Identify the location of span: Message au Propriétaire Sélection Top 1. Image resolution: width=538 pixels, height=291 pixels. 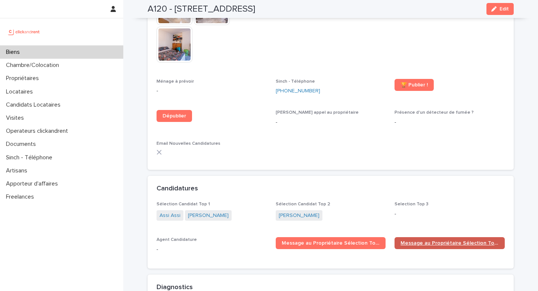
(331, 243).